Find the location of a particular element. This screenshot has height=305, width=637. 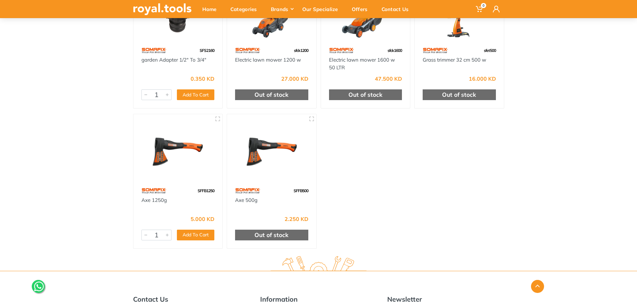

span: sfet500 is located at coordinates (490, 50).